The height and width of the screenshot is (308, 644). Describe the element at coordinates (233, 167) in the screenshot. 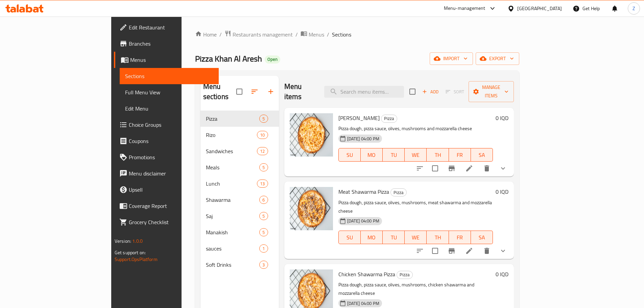

I see `div: Meals` at that location.